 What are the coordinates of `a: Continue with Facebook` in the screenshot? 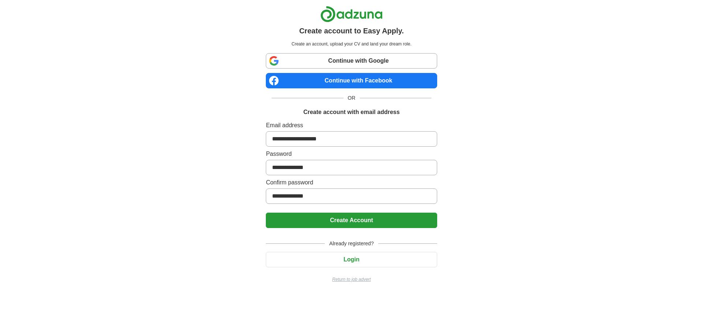 It's located at (351, 81).